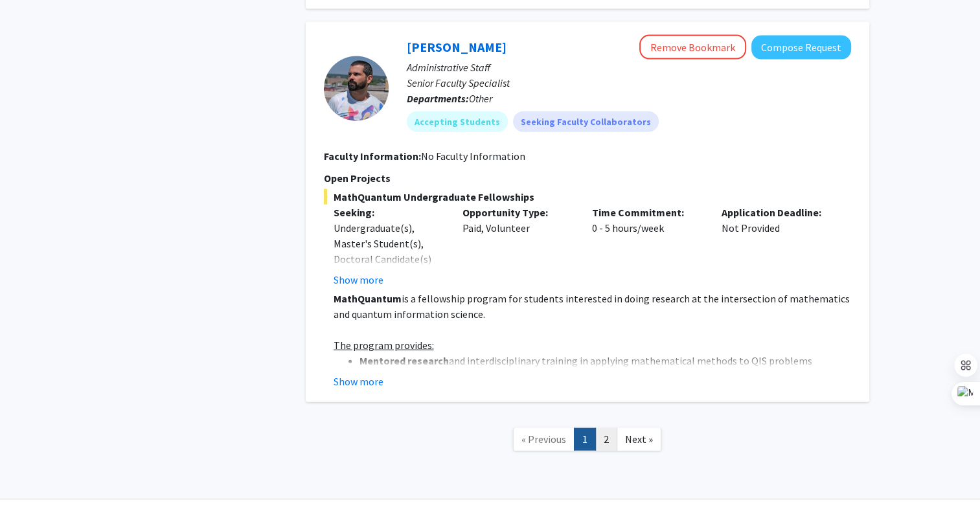 The height and width of the screenshot is (509, 980). Describe the element at coordinates (388, 282) in the screenshot. I see `div: Undergraduate(s), Master's Student(s), Doctoral Candidate(s) (PhD, MD, DMD, PharmD, etc.), Postdo...` at that location.